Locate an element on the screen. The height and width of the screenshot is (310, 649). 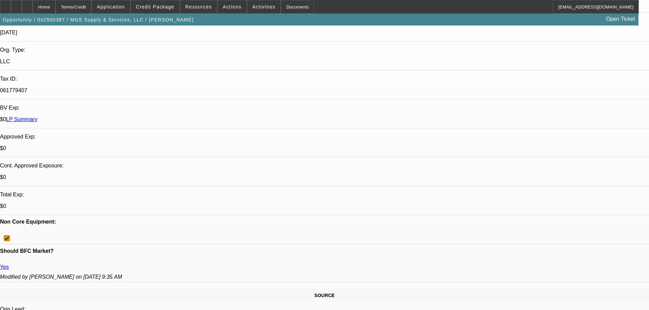
button: Resources is located at coordinates (199, 7).